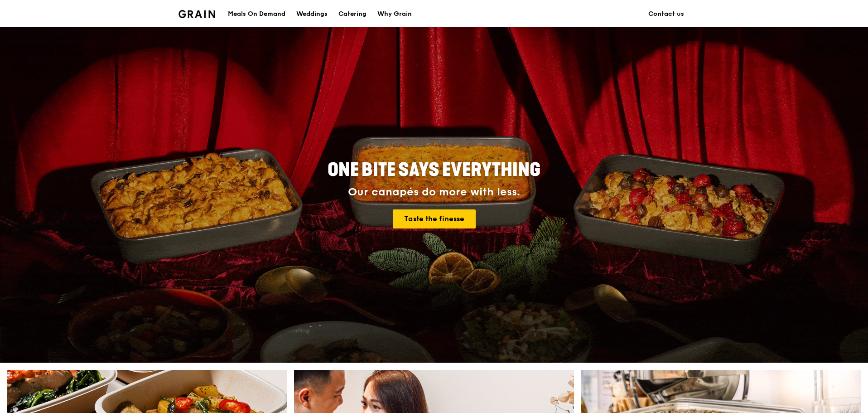 This screenshot has height=413, width=868. What do you see at coordinates (312, 14) in the screenshot?
I see `div: Weddings` at bounding box center [312, 14].